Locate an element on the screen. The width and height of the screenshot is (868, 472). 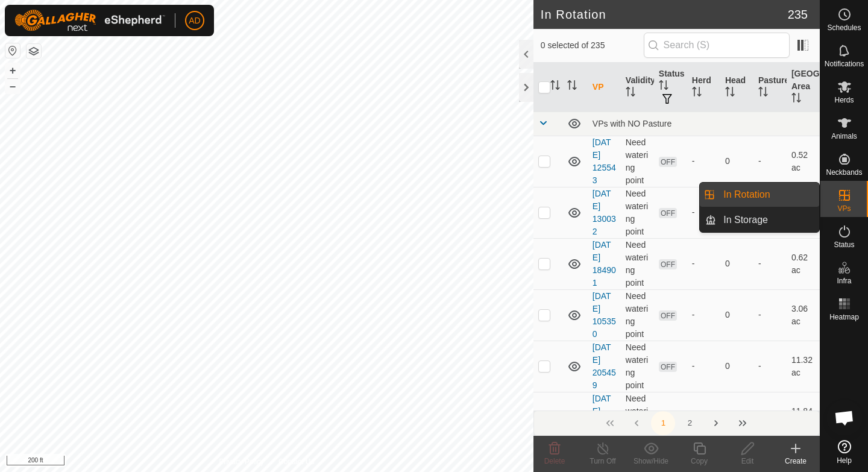
button: Next Page is located at coordinates (716, 423).